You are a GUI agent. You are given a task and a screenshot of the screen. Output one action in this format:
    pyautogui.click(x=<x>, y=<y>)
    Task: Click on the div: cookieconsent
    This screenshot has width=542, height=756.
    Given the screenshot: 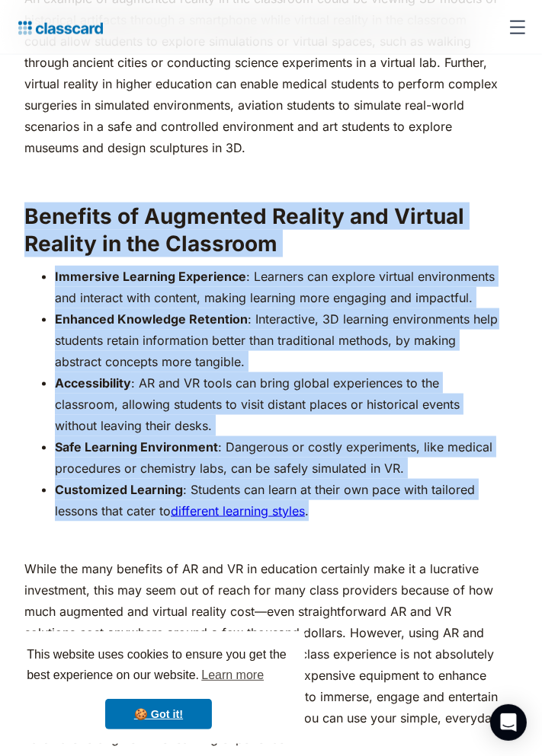 What is the action you would take?
    pyautogui.click(x=159, y=688)
    